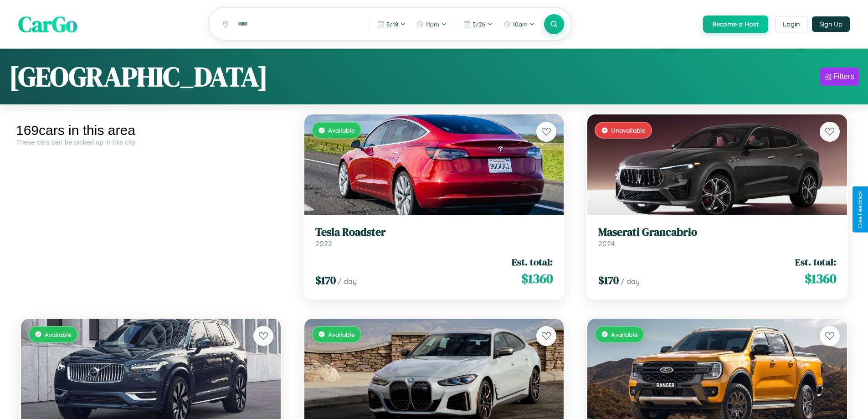 This screenshot has width=868, height=419. What do you see at coordinates (718, 237) in the screenshot?
I see `a: Maserati Grancabrio2024` at bounding box center [718, 237].